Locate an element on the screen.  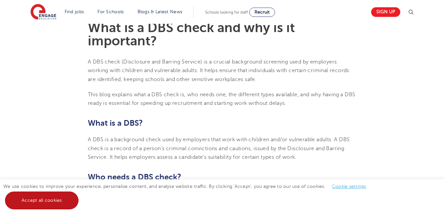
a: Sign up is located at coordinates (386, 12).